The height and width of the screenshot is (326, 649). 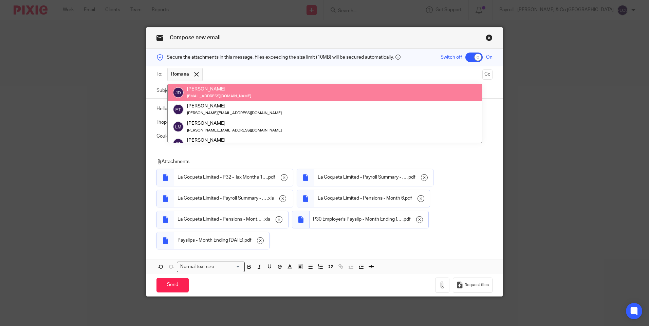 I want to click on p: Hello,, so click(x=324, y=109).